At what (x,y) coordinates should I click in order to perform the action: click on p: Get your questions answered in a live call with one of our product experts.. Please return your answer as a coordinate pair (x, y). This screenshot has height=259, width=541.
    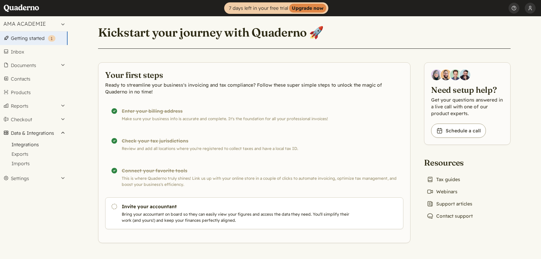
    Looking at the image, I should click on (467, 106).